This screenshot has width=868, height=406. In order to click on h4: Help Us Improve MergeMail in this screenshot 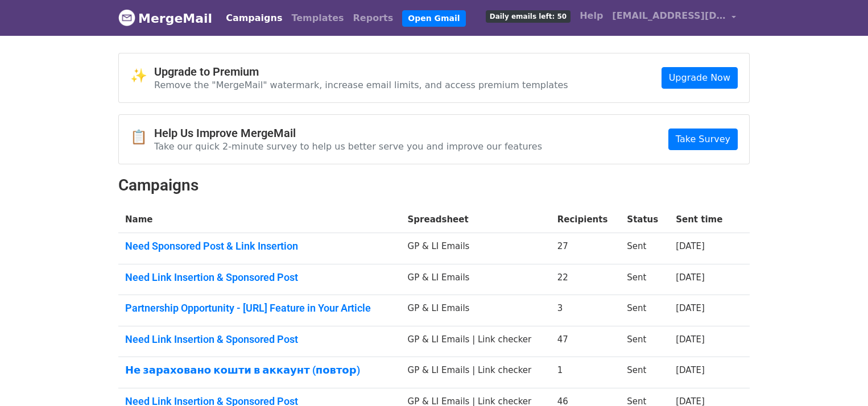, I will do `click(348, 133)`.